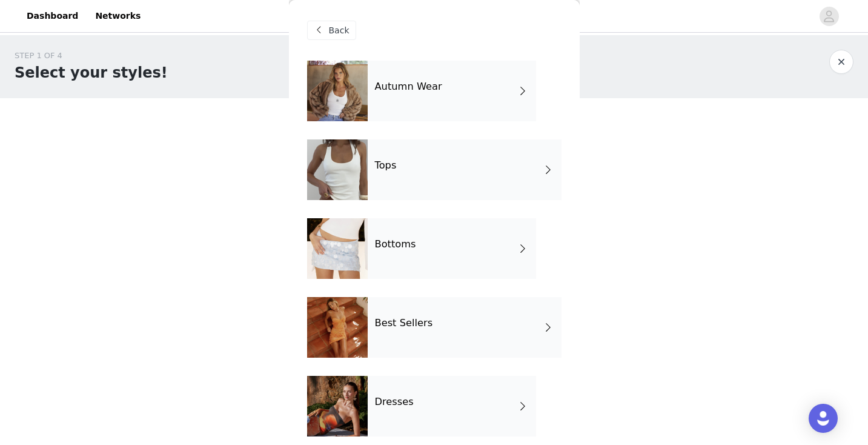 This screenshot has height=445, width=868. I want to click on div: Open Intercom Messenger, so click(824, 418).